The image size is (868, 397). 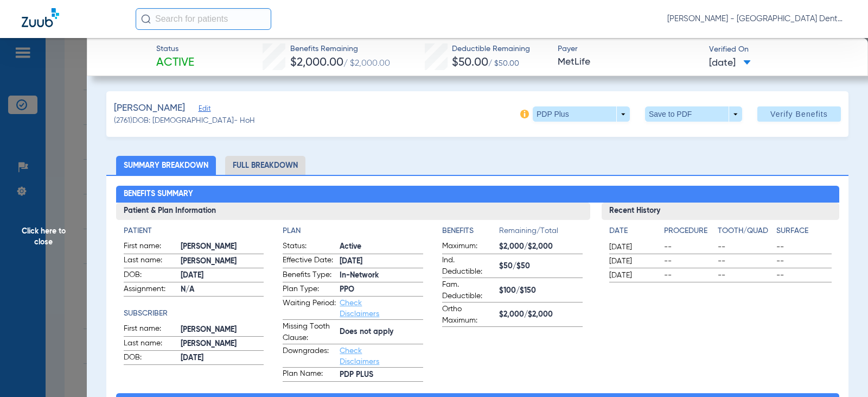 I want to click on span: / $2,000.00, so click(x=367, y=63).